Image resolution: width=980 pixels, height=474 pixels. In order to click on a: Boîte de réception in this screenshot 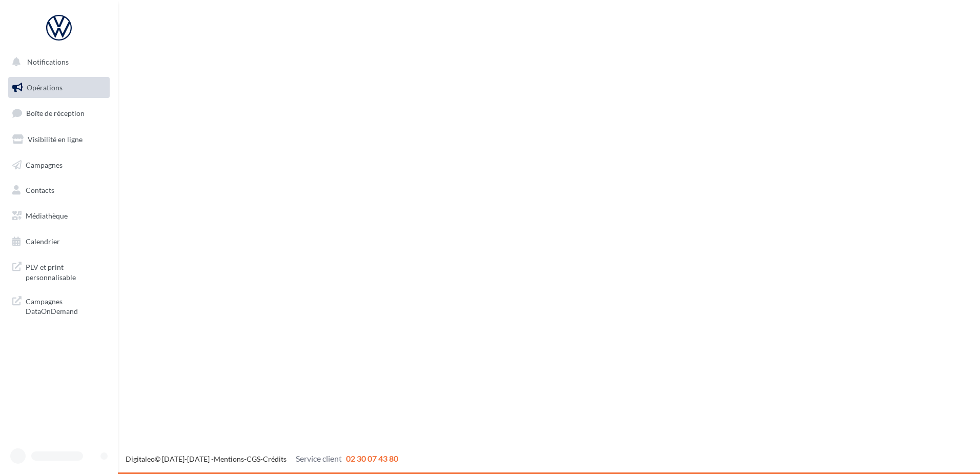, I will do `click(59, 113)`.